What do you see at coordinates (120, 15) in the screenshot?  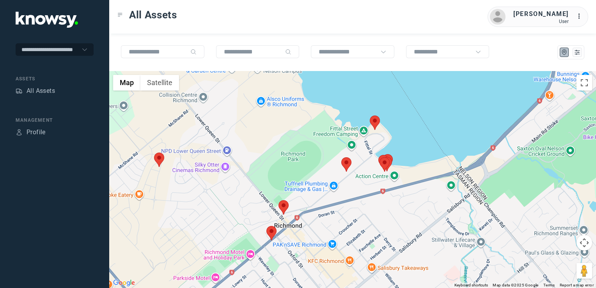 I see `div: Toggle Menu` at bounding box center [120, 15].